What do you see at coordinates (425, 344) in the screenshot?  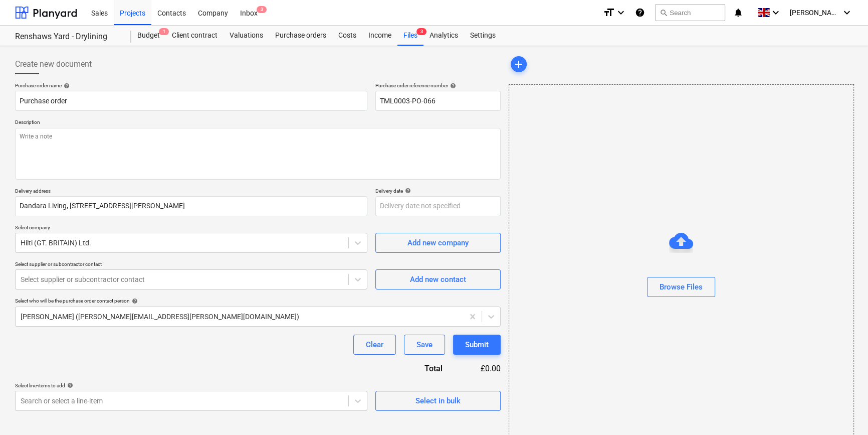 I see `div: Save` at bounding box center [425, 344].